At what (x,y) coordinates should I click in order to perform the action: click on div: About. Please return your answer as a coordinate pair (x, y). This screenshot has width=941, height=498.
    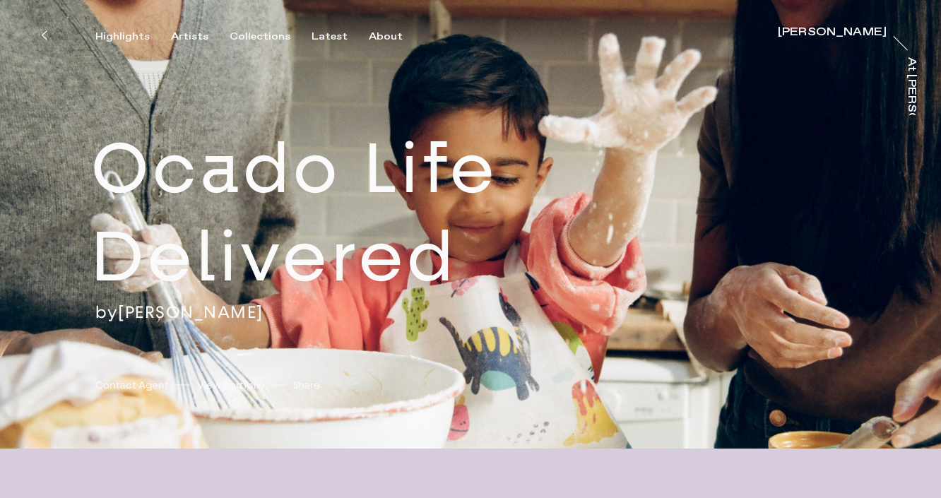
    Looking at the image, I should click on (386, 37).